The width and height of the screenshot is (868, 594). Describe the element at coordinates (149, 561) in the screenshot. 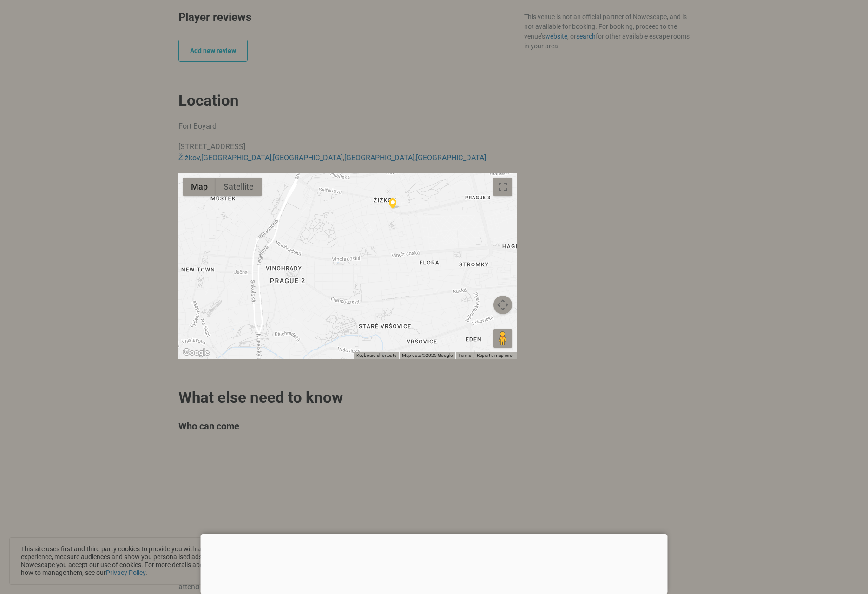

I see `div: This site uses first and third party cookies to provide you with a great user experience, measure...` at that location.